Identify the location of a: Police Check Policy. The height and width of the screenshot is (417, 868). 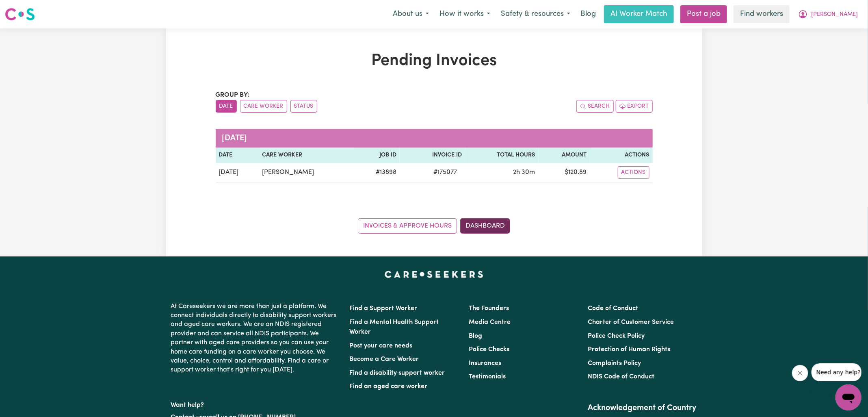
(616, 336).